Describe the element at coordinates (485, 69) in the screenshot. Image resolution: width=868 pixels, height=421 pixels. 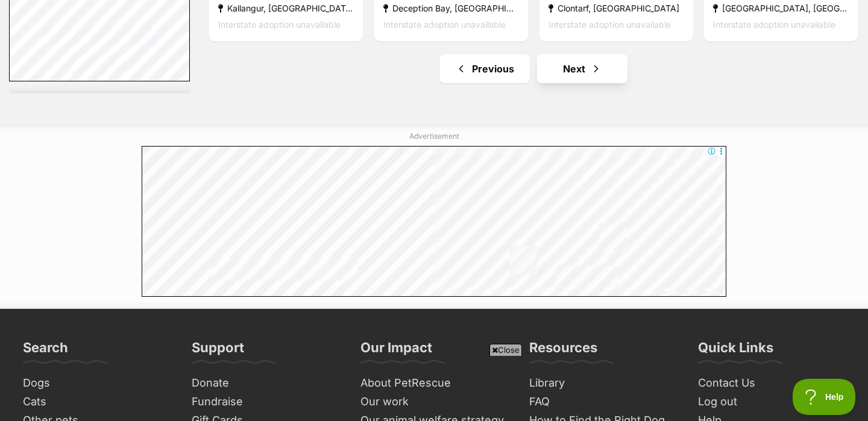
I see `a: Previous page` at that location.